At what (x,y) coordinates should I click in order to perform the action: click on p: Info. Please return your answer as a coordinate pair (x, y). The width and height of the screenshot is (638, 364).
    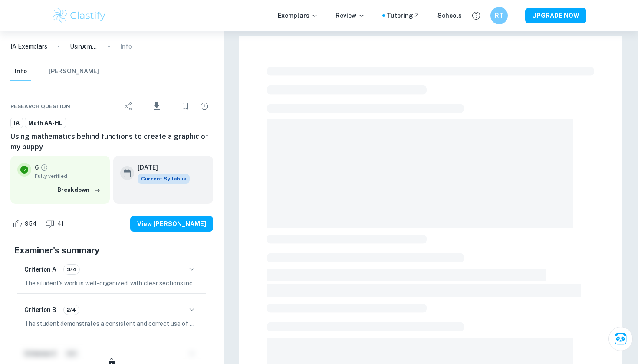
    Looking at the image, I should click on (126, 46).